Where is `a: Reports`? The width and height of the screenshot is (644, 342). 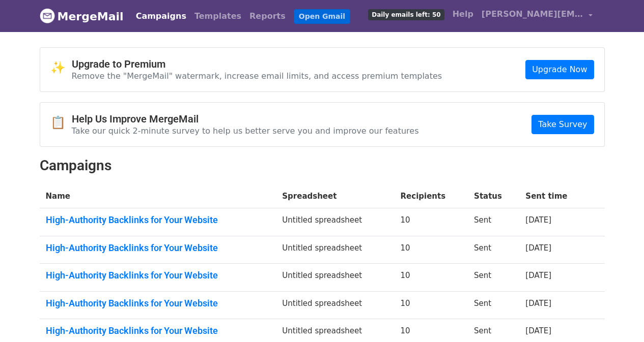 a: Reports is located at coordinates (267, 16).